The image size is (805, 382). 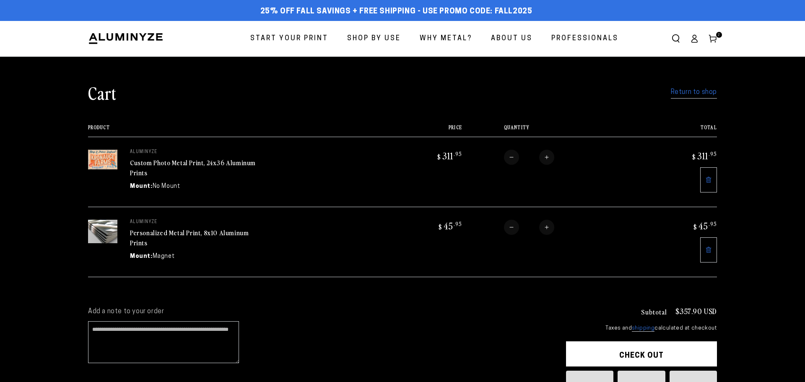 What do you see at coordinates (193, 152) in the screenshot?
I see `p: Aluminyze` at bounding box center [193, 152].